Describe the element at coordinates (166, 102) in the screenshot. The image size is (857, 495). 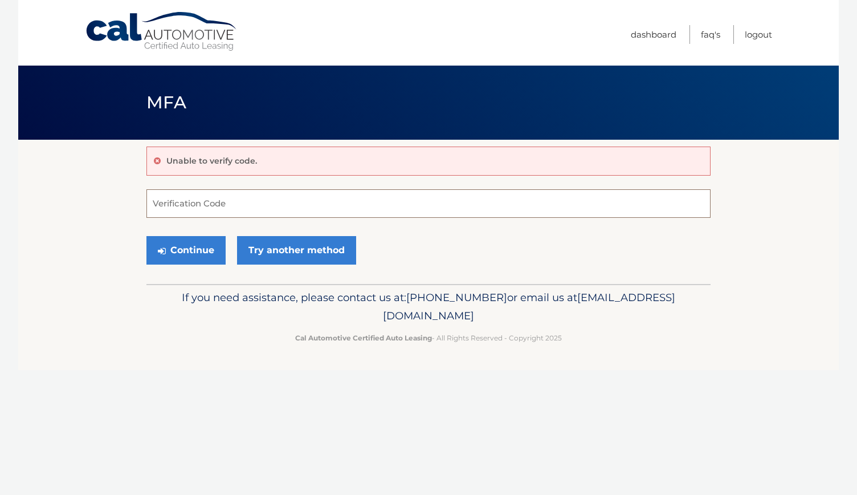
I see `span: MFA` at that location.